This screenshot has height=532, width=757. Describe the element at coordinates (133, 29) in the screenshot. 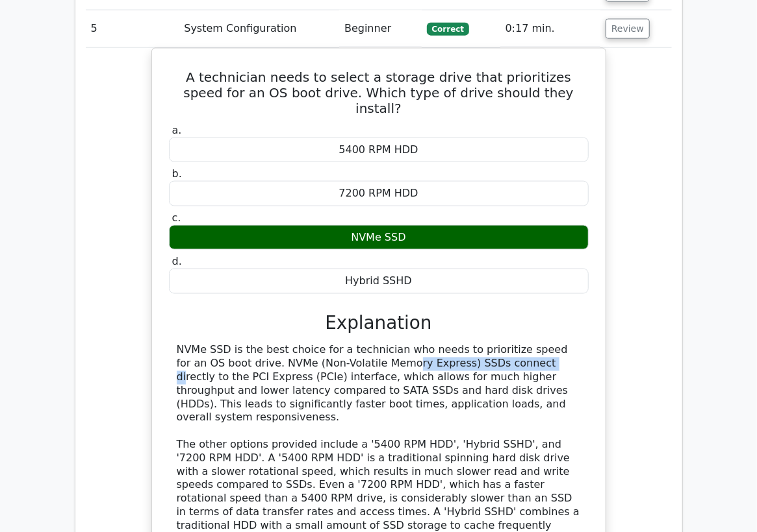

I see `td: 5` at that location.